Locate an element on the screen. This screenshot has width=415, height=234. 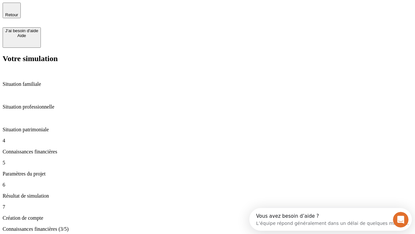
p: Connaissances financières (3/5) is located at coordinates (208, 229).